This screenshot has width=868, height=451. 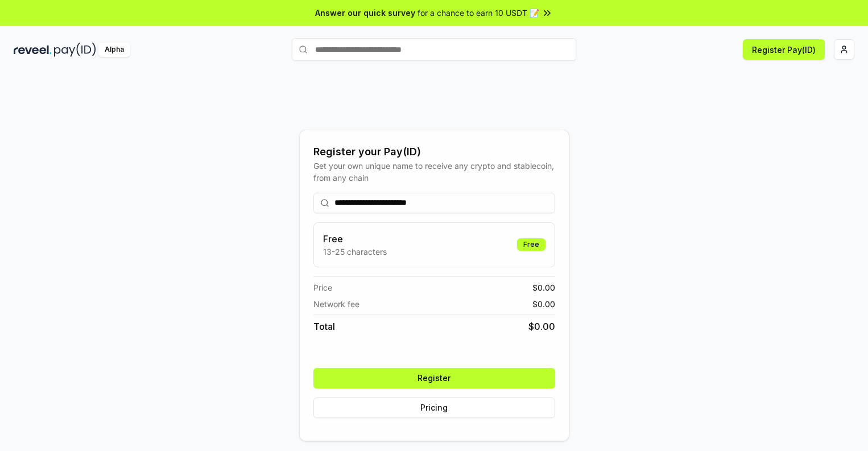 I want to click on img: pay_id, so click(x=75, y=50).